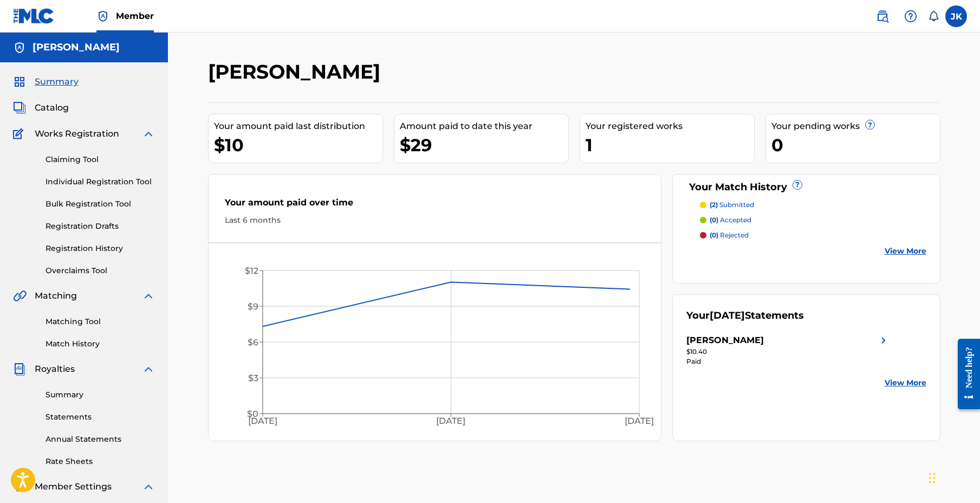 The height and width of the screenshot is (503, 980). What do you see at coordinates (100, 226) in the screenshot?
I see `a: Registration Drafts` at bounding box center [100, 226].